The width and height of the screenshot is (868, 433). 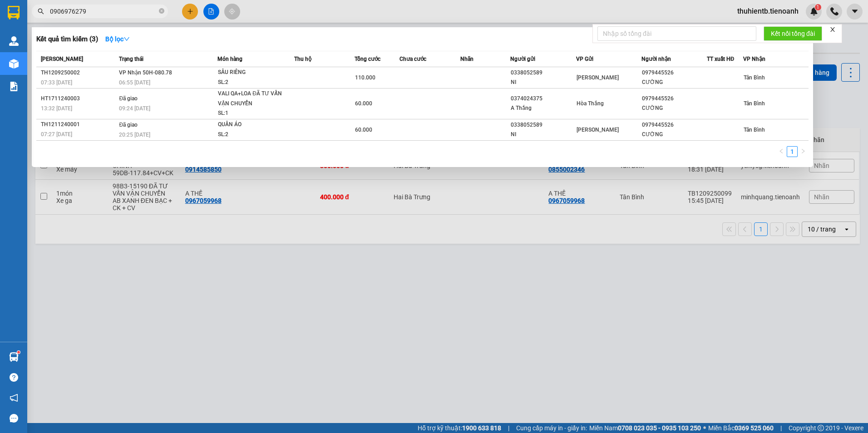 I want to click on span: question-circle, so click(x=14, y=377).